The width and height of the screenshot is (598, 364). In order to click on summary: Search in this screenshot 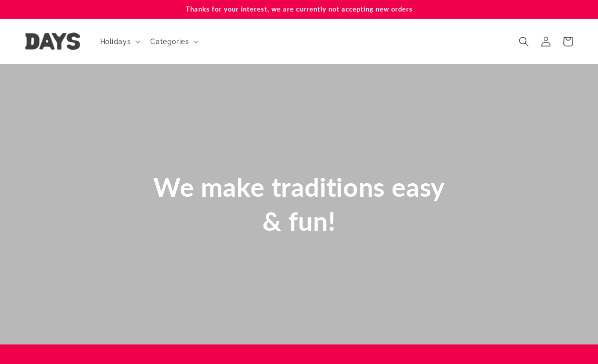, I will do `click(524, 41)`.